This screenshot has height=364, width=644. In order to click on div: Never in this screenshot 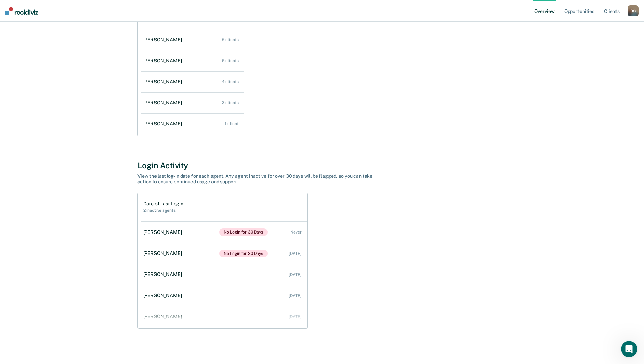, I will do `click(295, 232)`.